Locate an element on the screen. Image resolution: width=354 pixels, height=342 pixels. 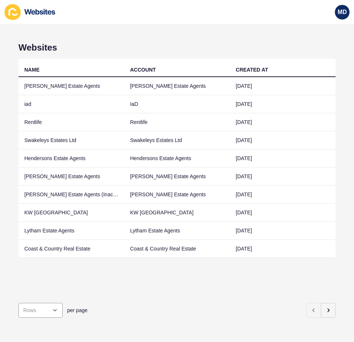
h1: Websites is located at coordinates (177, 48).